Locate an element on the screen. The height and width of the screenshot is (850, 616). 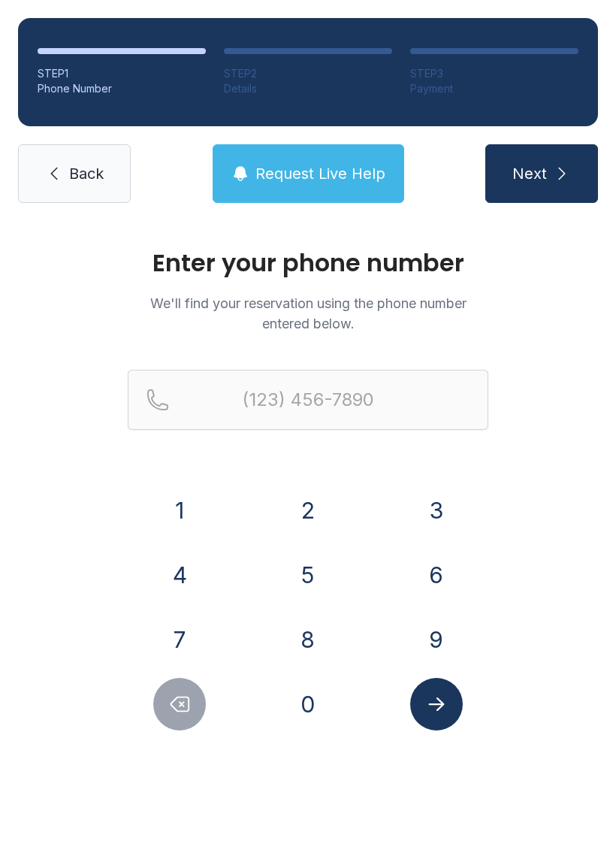
span: Next is located at coordinates (530, 174).